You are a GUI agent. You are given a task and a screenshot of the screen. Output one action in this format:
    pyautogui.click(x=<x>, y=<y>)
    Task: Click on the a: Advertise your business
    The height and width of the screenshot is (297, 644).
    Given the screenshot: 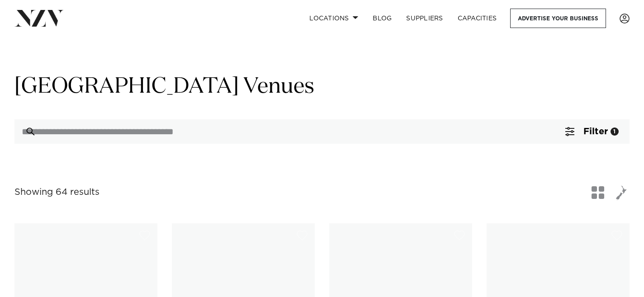 What is the action you would take?
    pyautogui.click(x=558, y=18)
    